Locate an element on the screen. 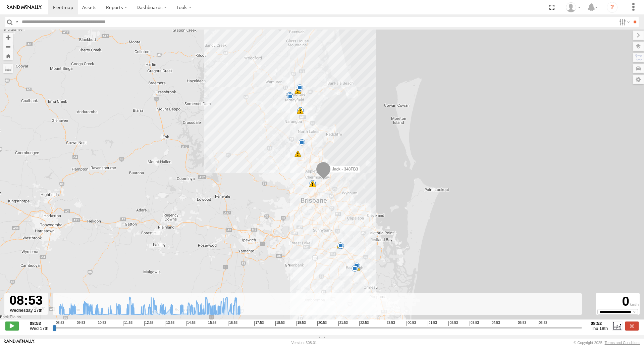  label: Map Settings is located at coordinates (638, 79).